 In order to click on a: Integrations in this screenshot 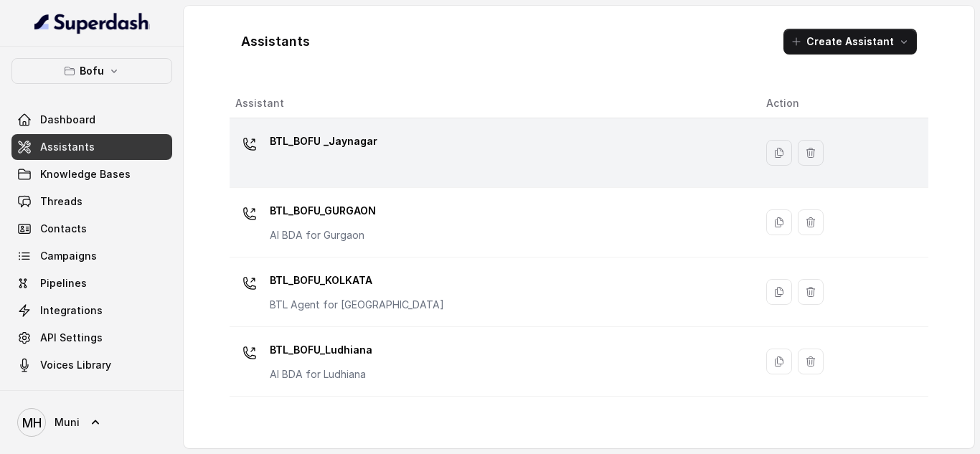, I will do `click(92, 311)`.